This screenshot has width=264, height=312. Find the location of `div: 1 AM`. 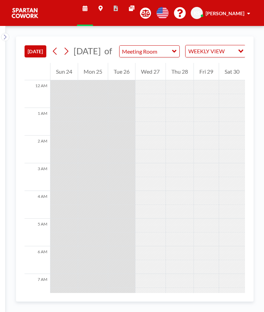

div: 1 AM is located at coordinates (37, 122).